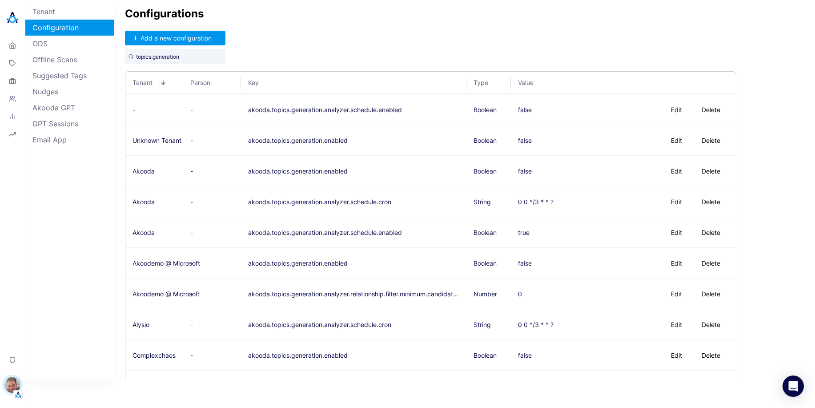 The image size is (815, 408). Describe the element at coordinates (69, 60) in the screenshot. I see `a: Offline Scans` at that location.